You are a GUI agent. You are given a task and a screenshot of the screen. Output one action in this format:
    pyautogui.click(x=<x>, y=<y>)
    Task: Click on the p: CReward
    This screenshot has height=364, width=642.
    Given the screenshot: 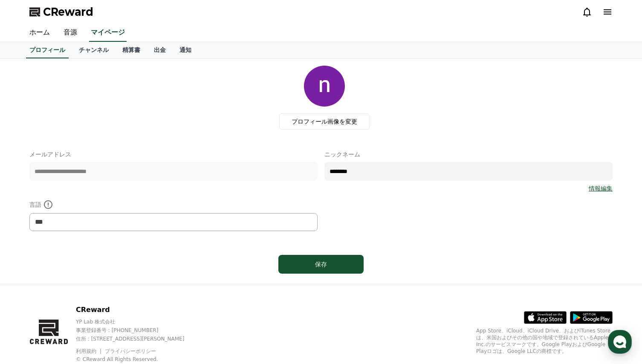 What is the action you would take?
    pyautogui.click(x=137, y=310)
    